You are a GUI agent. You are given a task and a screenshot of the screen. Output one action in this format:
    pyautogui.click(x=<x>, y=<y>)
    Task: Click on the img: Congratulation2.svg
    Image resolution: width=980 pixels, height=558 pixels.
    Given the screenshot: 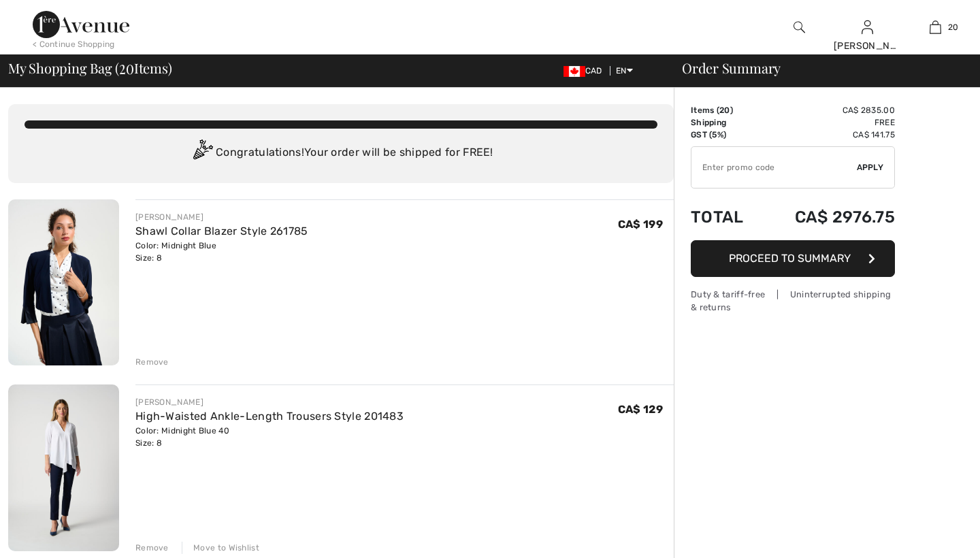 What is the action you would take?
    pyautogui.click(x=202, y=153)
    